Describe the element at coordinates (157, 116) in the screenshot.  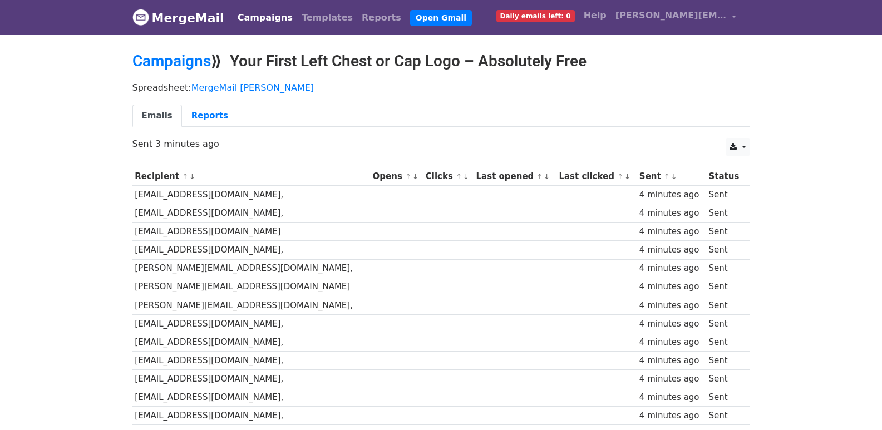
I see `a: Emails` at that location.